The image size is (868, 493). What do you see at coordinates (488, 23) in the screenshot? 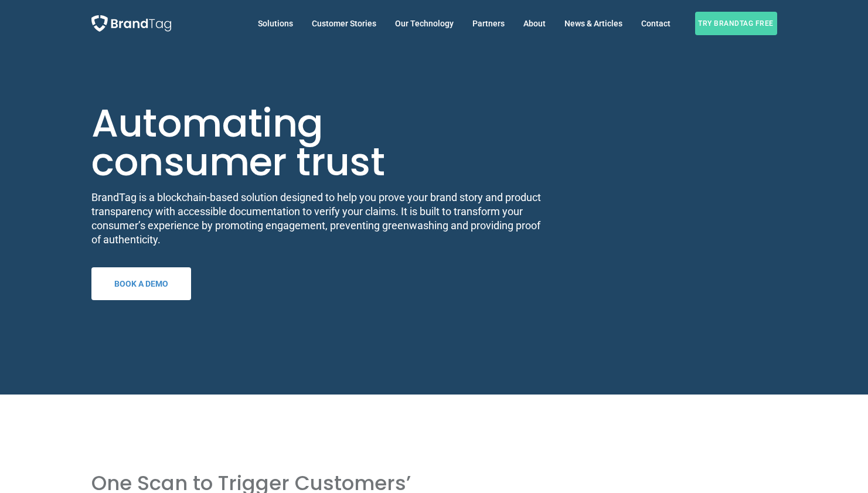
I see `span: Partners` at bounding box center [488, 23].